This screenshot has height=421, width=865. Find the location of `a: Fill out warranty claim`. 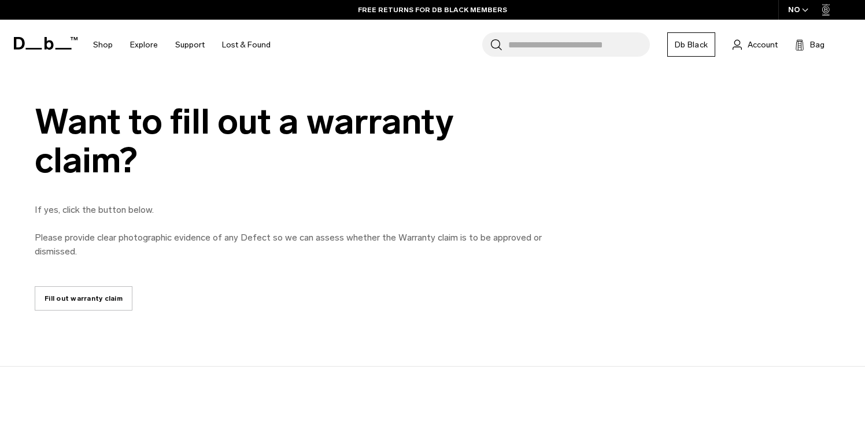

a: Fill out warranty claim is located at coordinates (83, 298).